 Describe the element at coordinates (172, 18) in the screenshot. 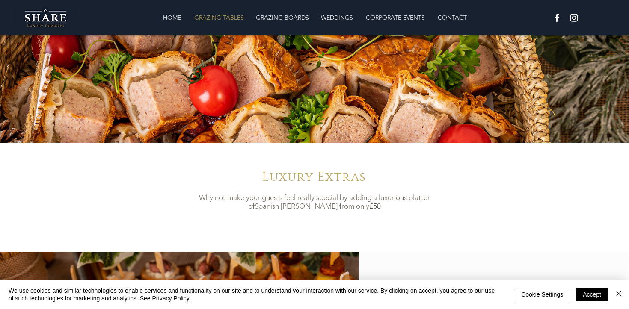

I see `p: HOME` at that location.